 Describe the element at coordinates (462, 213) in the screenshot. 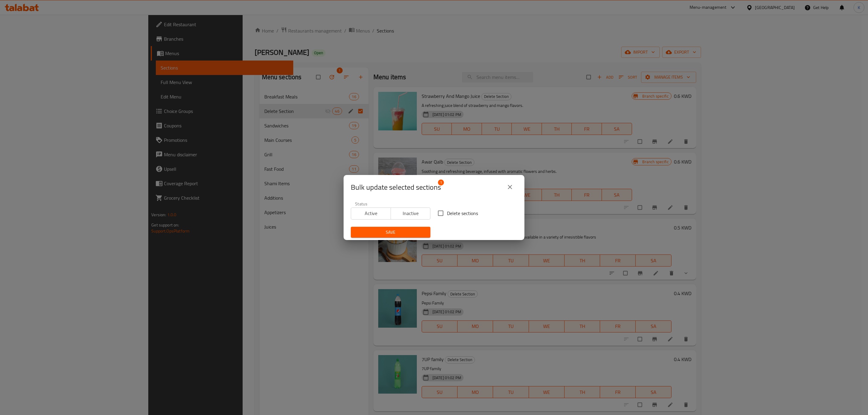

I see `span: Delete sections` at that location.